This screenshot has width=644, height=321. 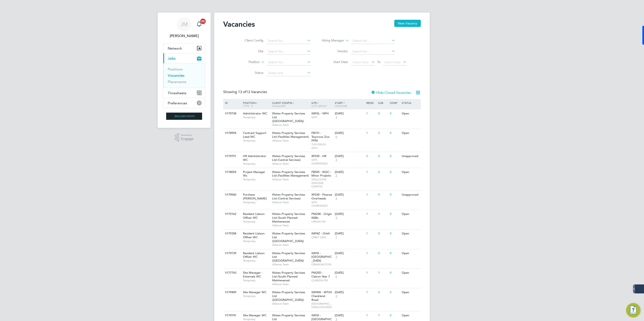 I want to click on label: Site, so click(x=250, y=51).